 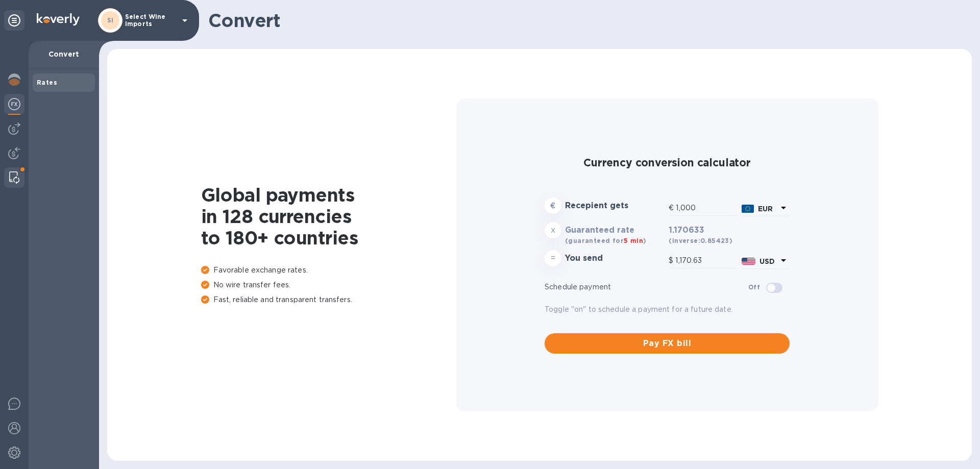 What do you see at coordinates (646, 287) in the screenshot?
I see `p: Schedule payment` at bounding box center [646, 287].